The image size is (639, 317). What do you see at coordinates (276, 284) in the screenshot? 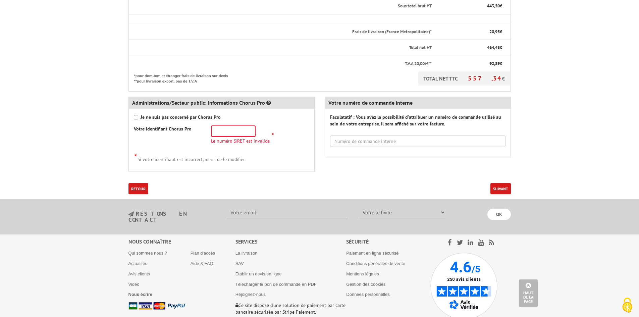
I see `a: Télécharger le bon de commande en PDF` at bounding box center [276, 284].